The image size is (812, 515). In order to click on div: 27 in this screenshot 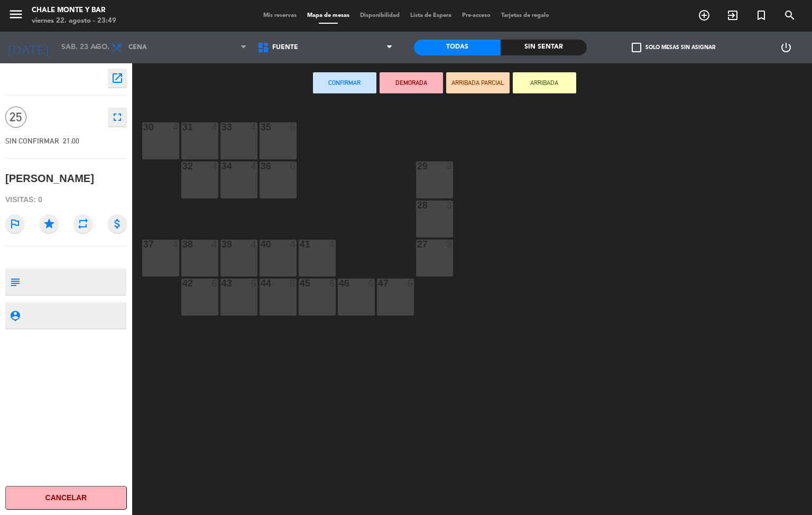, I will do `click(417, 245)`.